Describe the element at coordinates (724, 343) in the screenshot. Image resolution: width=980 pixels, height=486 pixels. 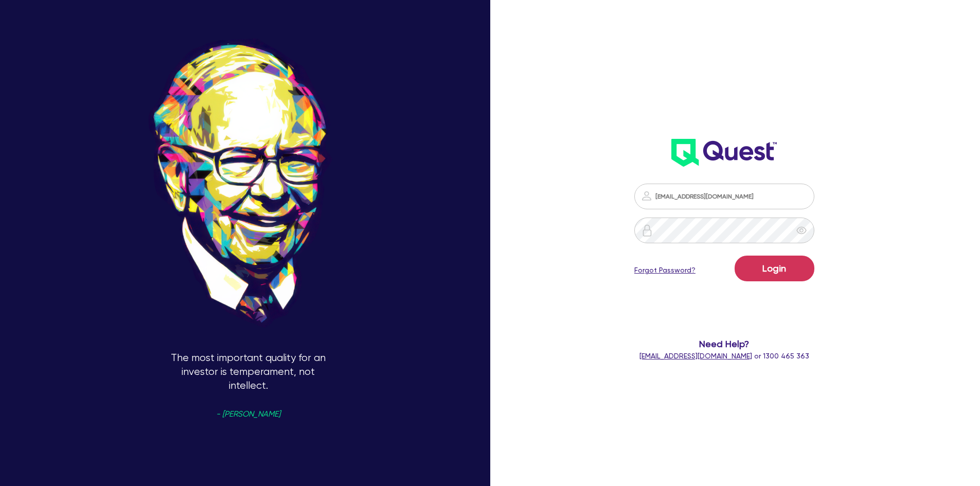
I see `span: Need Help?` at that location.